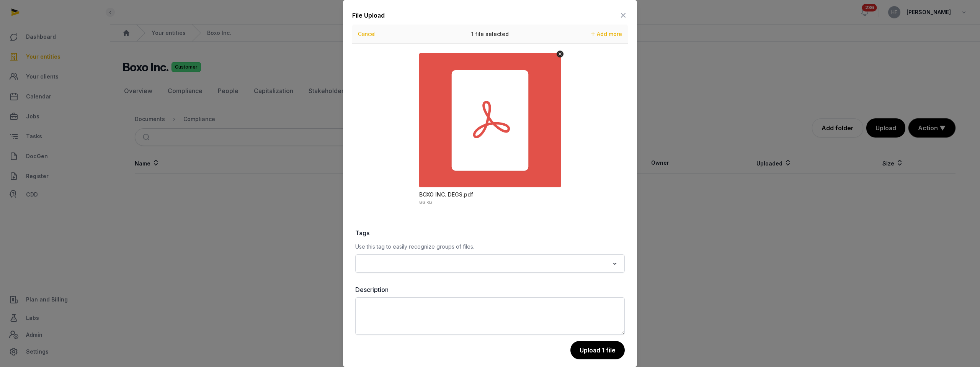 This screenshot has height=367, width=980. What do you see at coordinates (490, 34) in the screenshot?
I see `div: 1 file selected` at bounding box center [490, 34].